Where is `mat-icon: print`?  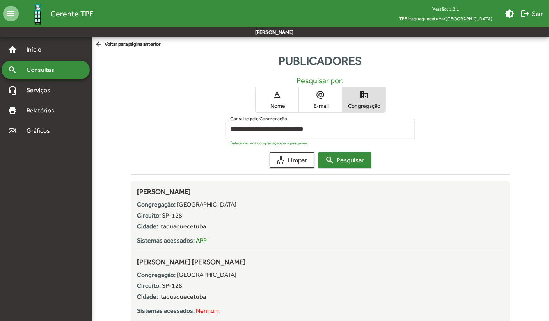 mat-icon: print is located at coordinates (12, 110).